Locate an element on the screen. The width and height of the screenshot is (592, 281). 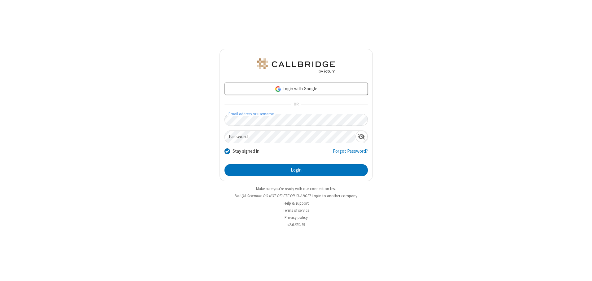
label: Stay signed in is located at coordinates (246, 151).